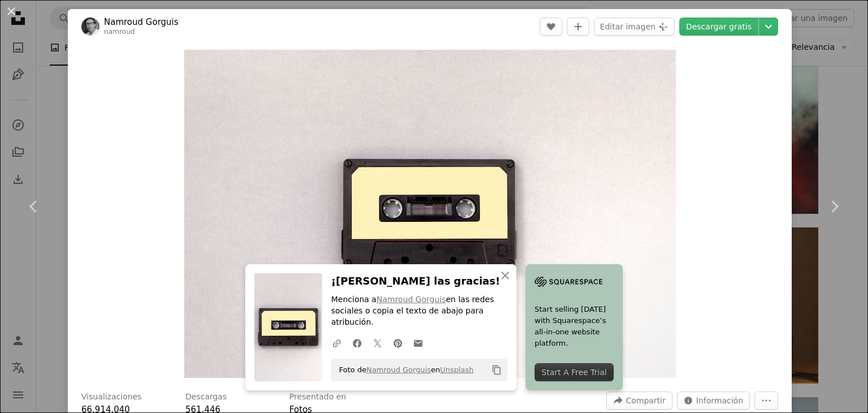 The height and width of the screenshot is (413, 868). I want to click on button: Copiar al portapapeles, so click(497, 370).